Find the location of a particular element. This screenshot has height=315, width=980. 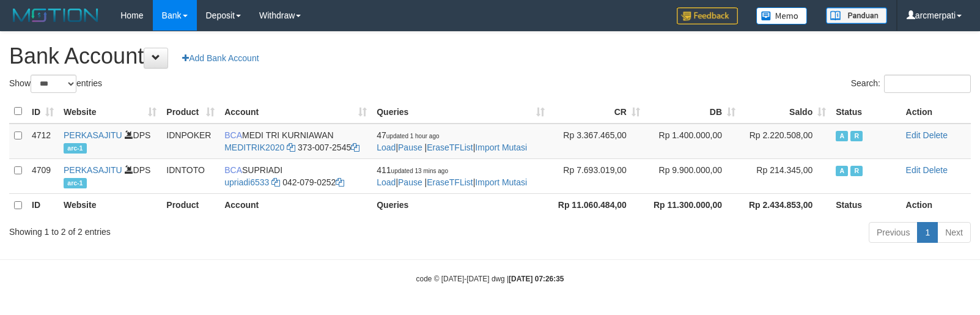

th: ID: activate to sort column ascending is located at coordinates (43, 111).